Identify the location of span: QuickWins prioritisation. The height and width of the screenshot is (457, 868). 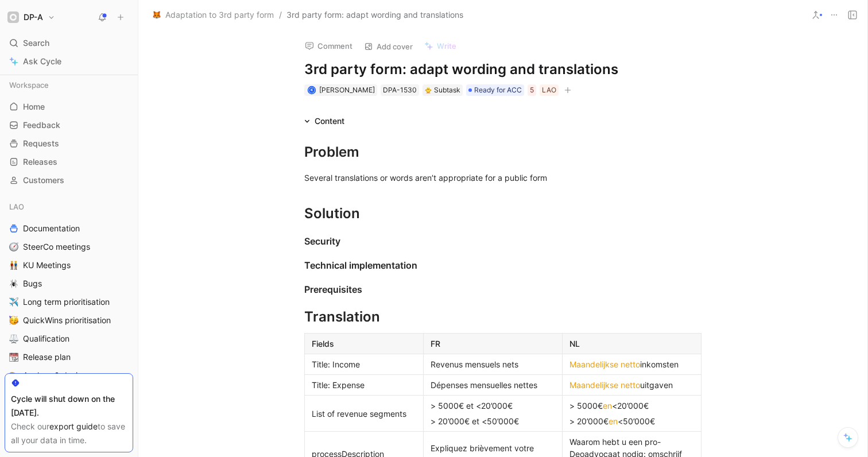
(67, 321).